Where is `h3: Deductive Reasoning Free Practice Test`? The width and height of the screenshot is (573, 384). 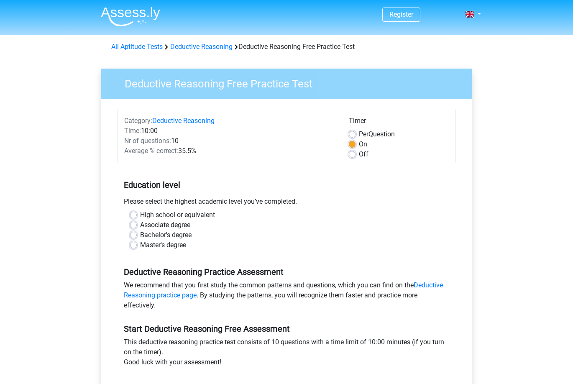 h3: Deductive Reasoning Free Practice Test is located at coordinates (290, 82).